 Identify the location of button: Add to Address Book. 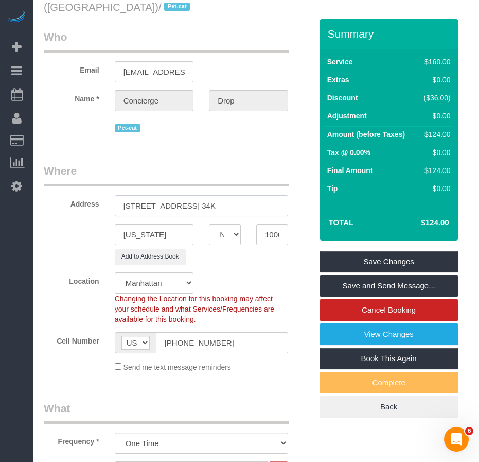
(150, 256).